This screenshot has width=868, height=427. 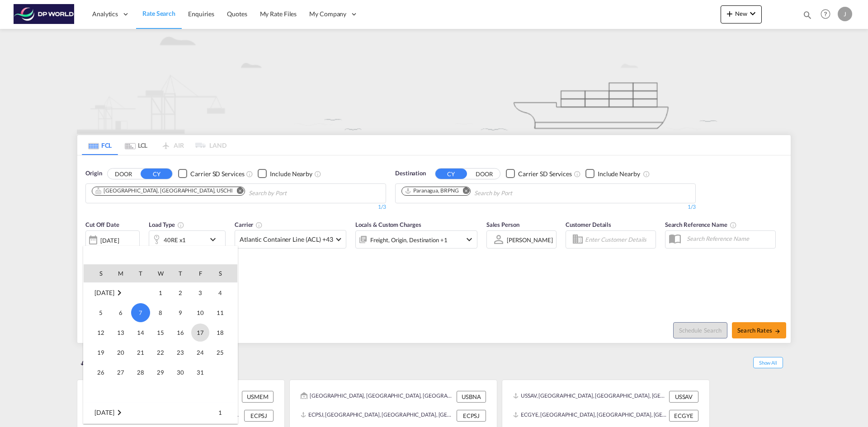 What do you see at coordinates (201, 292) in the screenshot?
I see `td: Friday October 3 2025` at bounding box center [201, 292].